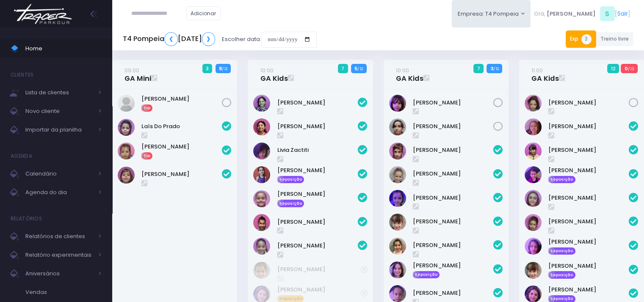 The image size is (644, 302). Describe the element at coordinates (626, 68) in the screenshot. I see `strong: 0` at that location.